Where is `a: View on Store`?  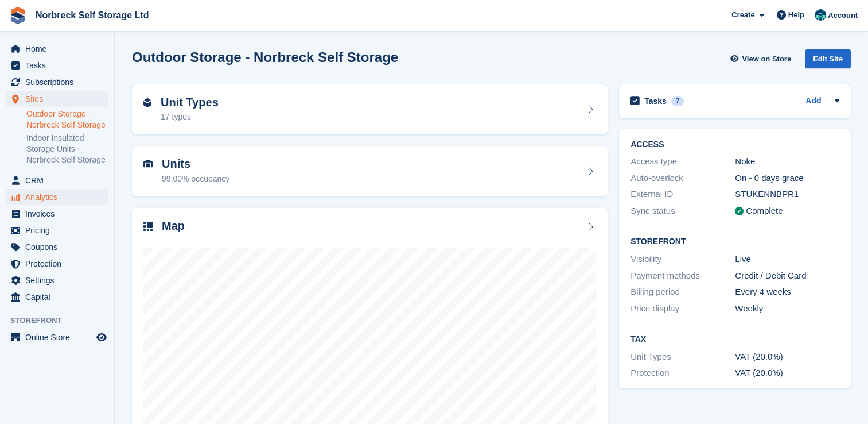 a: View on Store is located at coordinates (763, 59).